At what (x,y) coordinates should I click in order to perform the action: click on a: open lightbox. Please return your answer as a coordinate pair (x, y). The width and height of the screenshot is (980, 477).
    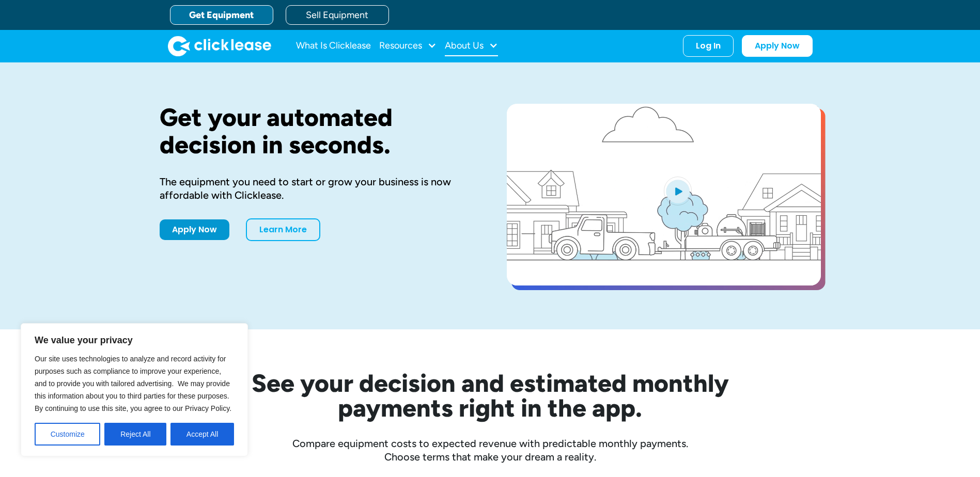
    Looking at the image, I should click on (664, 195).